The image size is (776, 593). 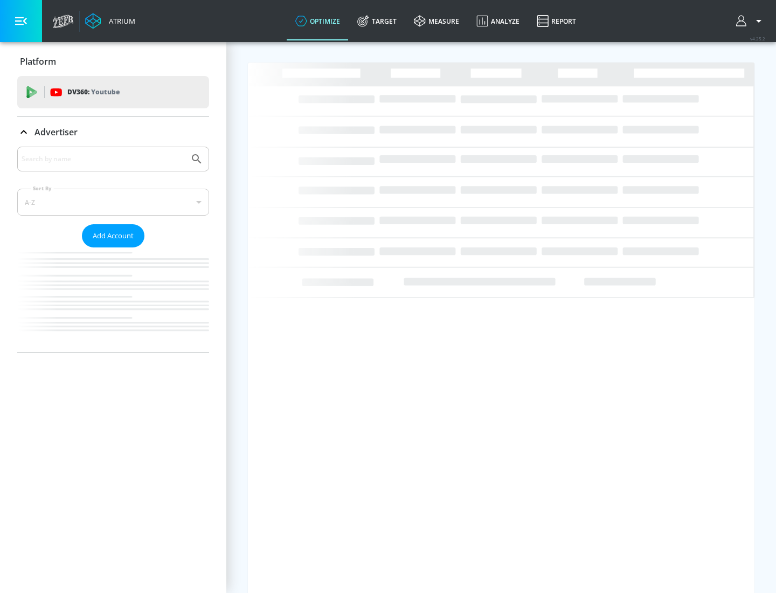 I want to click on label: Sort By, so click(x=42, y=188).